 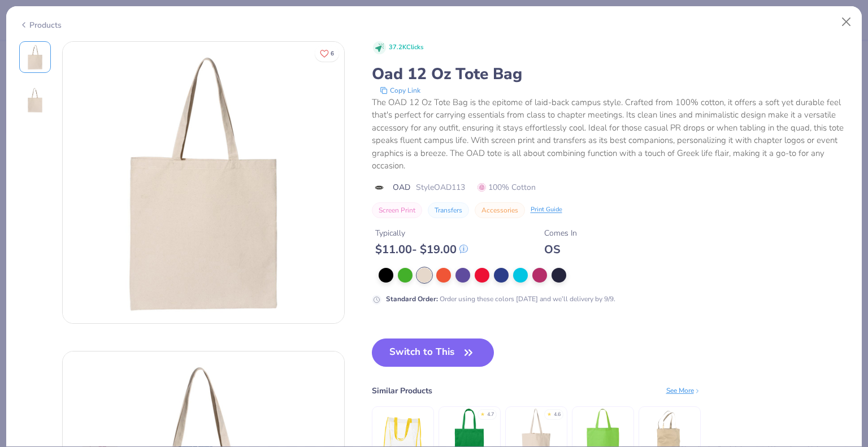 I want to click on button: Like, so click(x=327, y=53).